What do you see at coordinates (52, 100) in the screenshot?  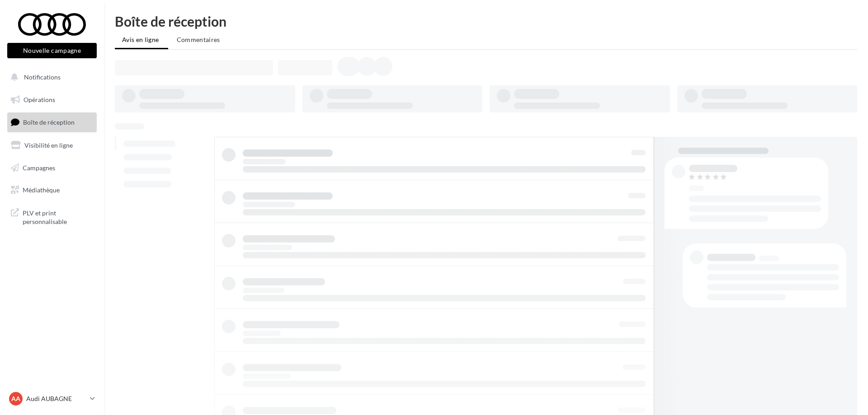 I see `a: Opérations` at bounding box center [52, 100].